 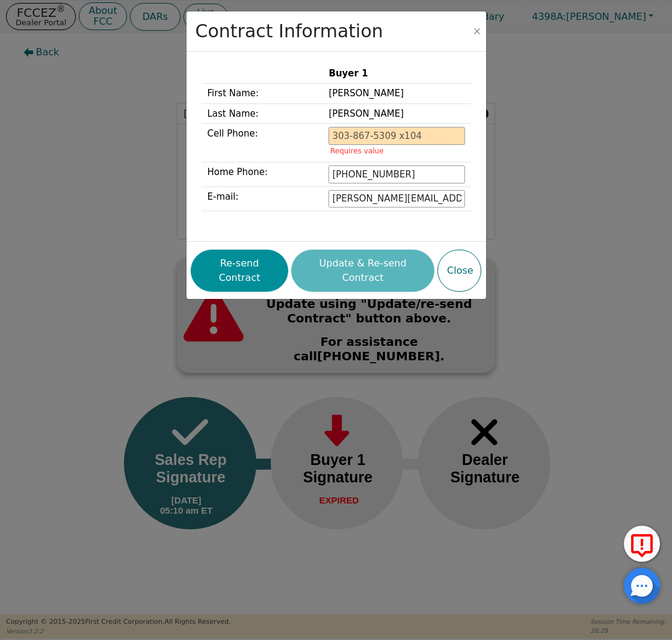 I want to click on button: Report Error to FCC, so click(x=642, y=544).